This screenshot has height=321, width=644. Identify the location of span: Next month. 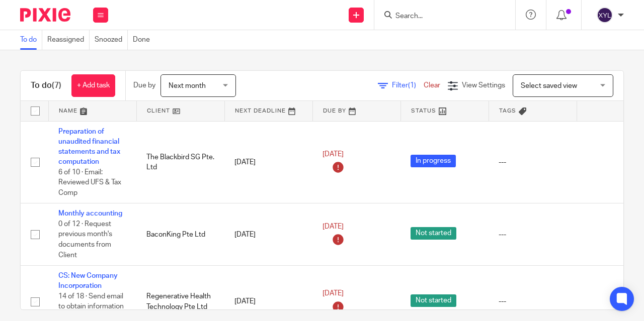
(187, 86).